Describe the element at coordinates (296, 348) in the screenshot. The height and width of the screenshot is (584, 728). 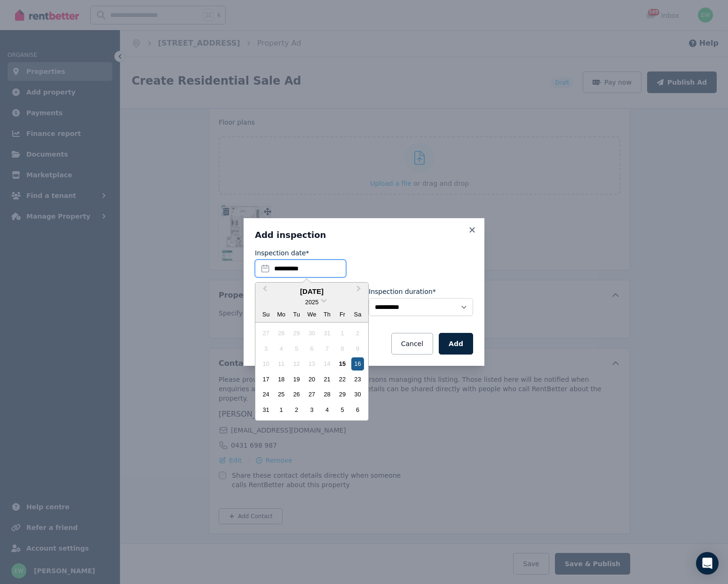
I see `div: Not available Tuesday, August 5th, 2025` at that location.